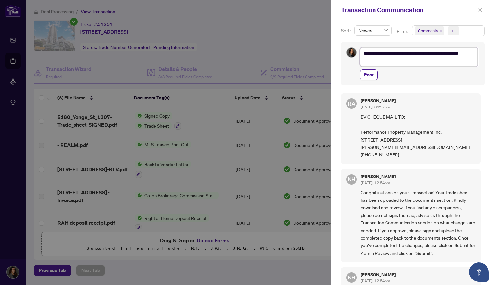 This screenshot has width=495, height=285. What do you see at coordinates (409, 10) in the screenshot?
I see `div: Transaction Communication` at bounding box center [409, 10].